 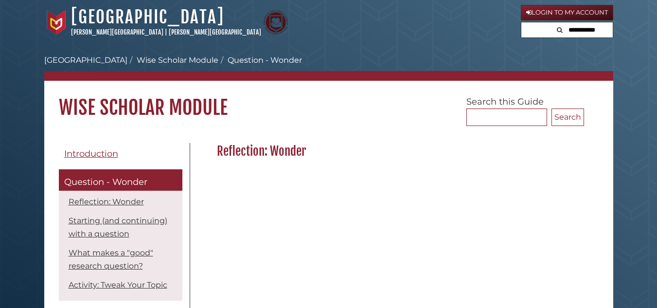 What do you see at coordinates (260, 60) in the screenshot?
I see `li: Question - Wonder` at bounding box center [260, 60].